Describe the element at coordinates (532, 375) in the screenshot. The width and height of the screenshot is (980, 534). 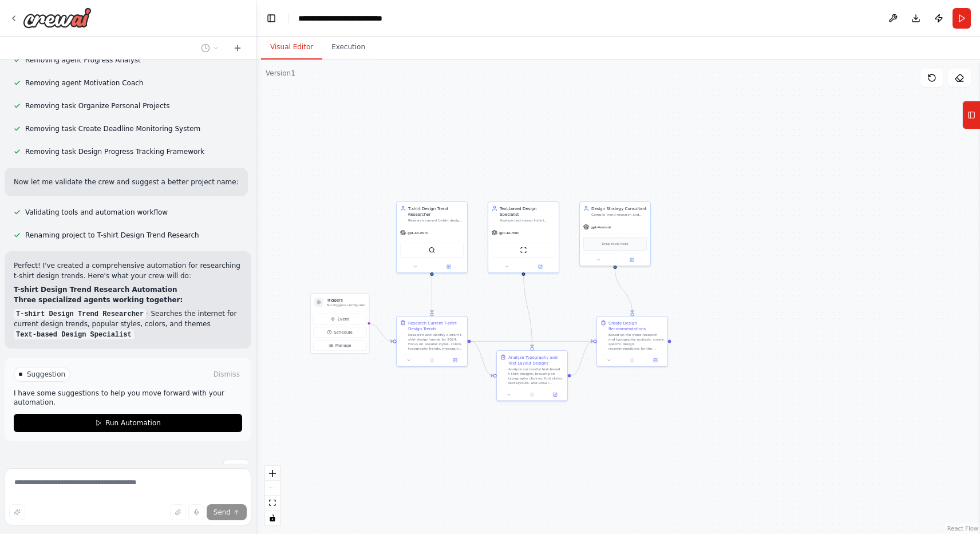
I see `div: Analyze Typography and Text Layout DesignsAnalyze successful text-based t-shirt designs, focusing...` at that location.